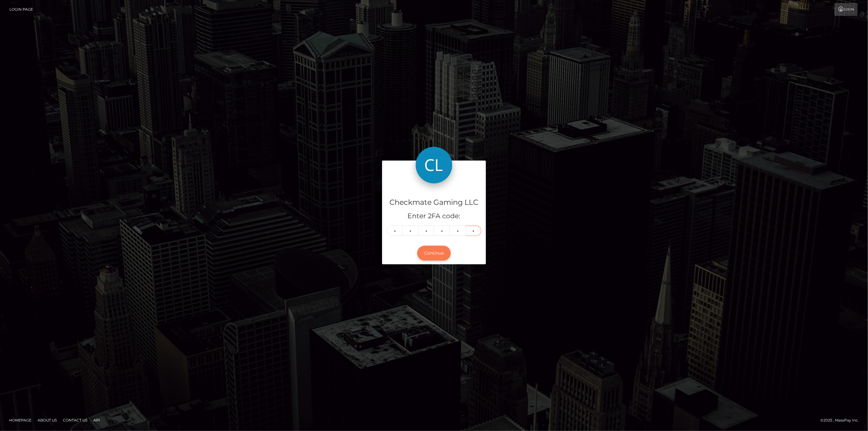 The height and width of the screenshot is (431, 868). What do you see at coordinates (97, 420) in the screenshot?
I see `a: API` at bounding box center [97, 420].